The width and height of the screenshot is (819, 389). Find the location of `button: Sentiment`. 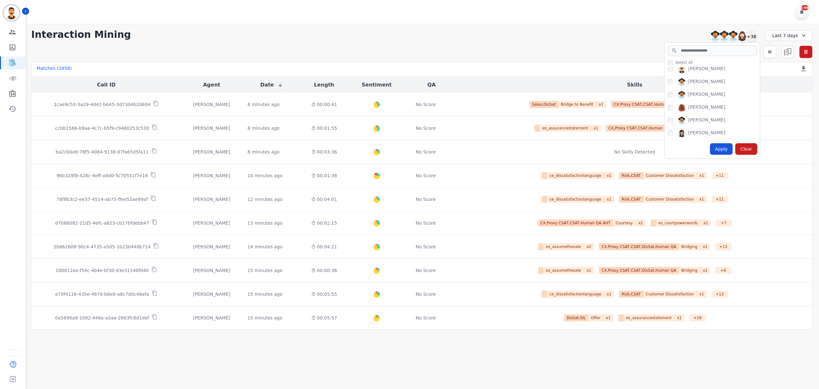

button: Sentiment is located at coordinates (377, 85).